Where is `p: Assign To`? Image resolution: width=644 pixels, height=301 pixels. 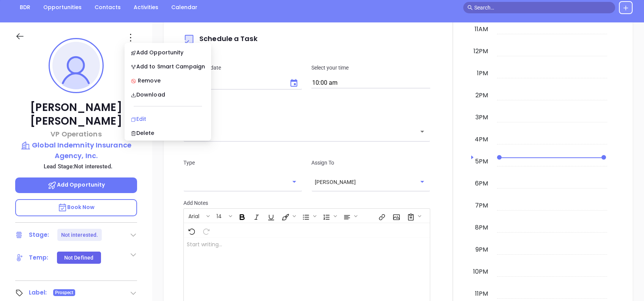
p: Assign To is located at coordinates (371, 162).